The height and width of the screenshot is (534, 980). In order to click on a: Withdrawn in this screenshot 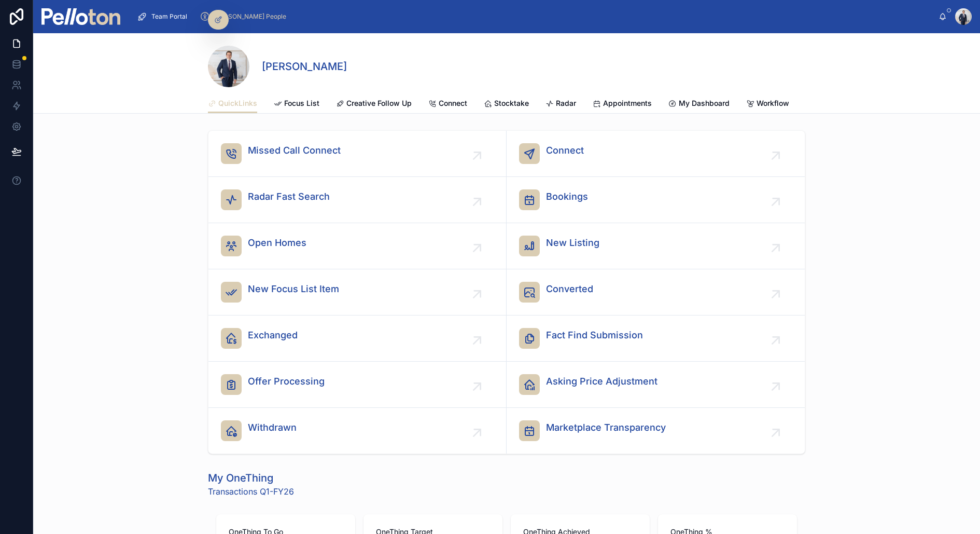, I will do `click(357, 430)`.